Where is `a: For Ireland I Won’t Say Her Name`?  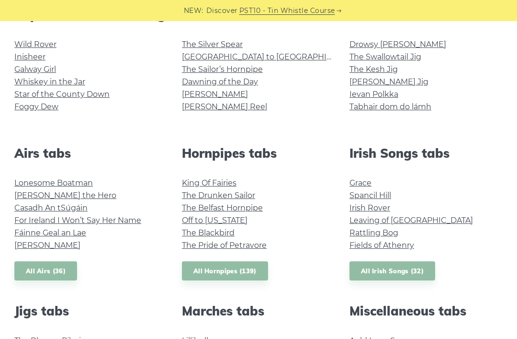
a: For Ireland I Won’t Say Her Name is located at coordinates (78, 220).